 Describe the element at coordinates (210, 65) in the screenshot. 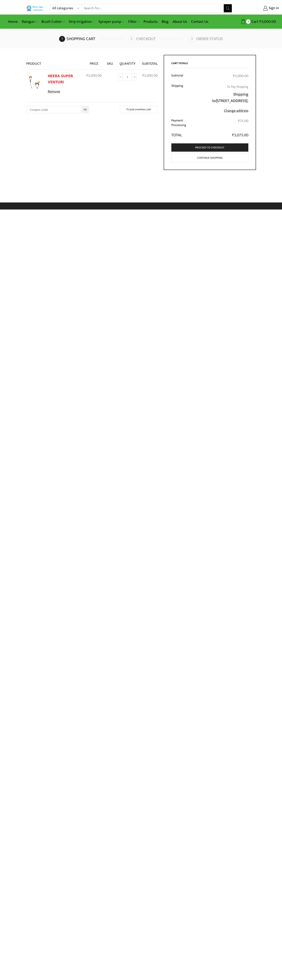

I see `h2: Cart totals` at that location.